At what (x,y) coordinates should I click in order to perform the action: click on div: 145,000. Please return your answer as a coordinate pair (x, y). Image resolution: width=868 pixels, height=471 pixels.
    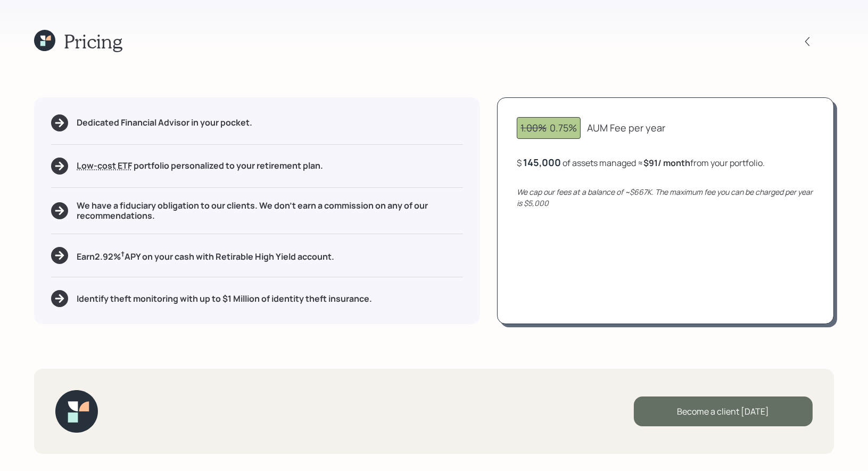
    Looking at the image, I should click on (542, 162).